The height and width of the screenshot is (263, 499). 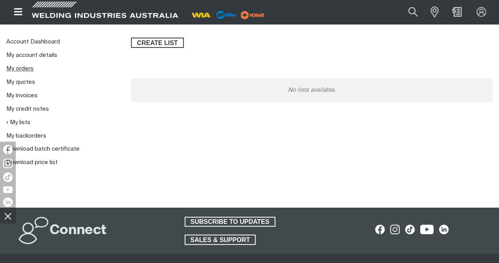 What do you see at coordinates (312, 90) in the screenshot?
I see `div: No lists available.` at bounding box center [312, 90].